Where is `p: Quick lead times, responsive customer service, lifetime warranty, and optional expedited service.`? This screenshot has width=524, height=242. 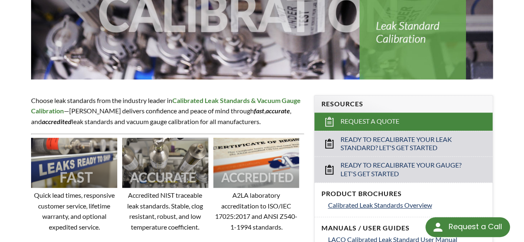
p: Quick lead times, responsive customer service, lifetime warranty, and optional expedited service. is located at coordinates (74, 211).